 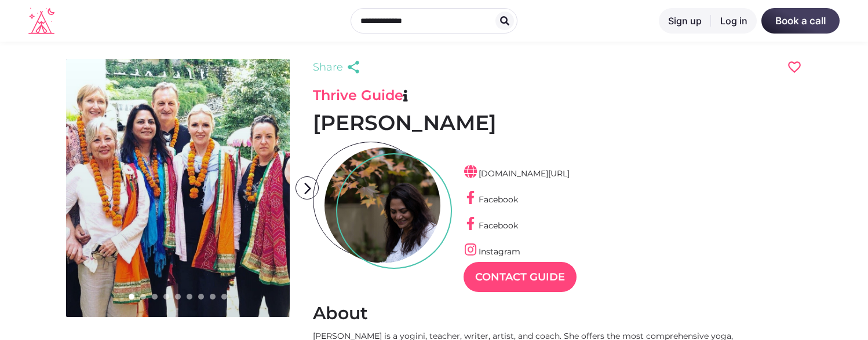 I want to click on h2: About, so click(x=558, y=314).